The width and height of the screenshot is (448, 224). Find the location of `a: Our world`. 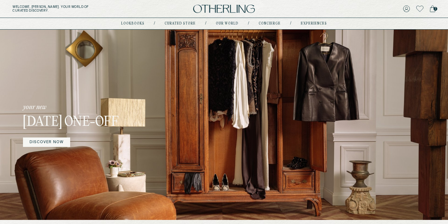

a: Our world is located at coordinates (227, 24).